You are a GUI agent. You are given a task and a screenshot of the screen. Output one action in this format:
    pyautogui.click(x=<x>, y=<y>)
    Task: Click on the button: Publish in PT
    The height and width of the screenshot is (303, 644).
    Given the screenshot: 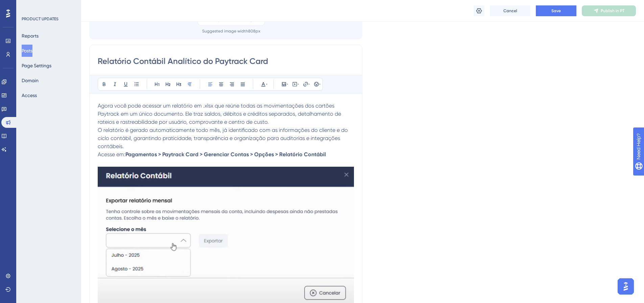 What is the action you would take?
    pyautogui.click(x=609, y=11)
    